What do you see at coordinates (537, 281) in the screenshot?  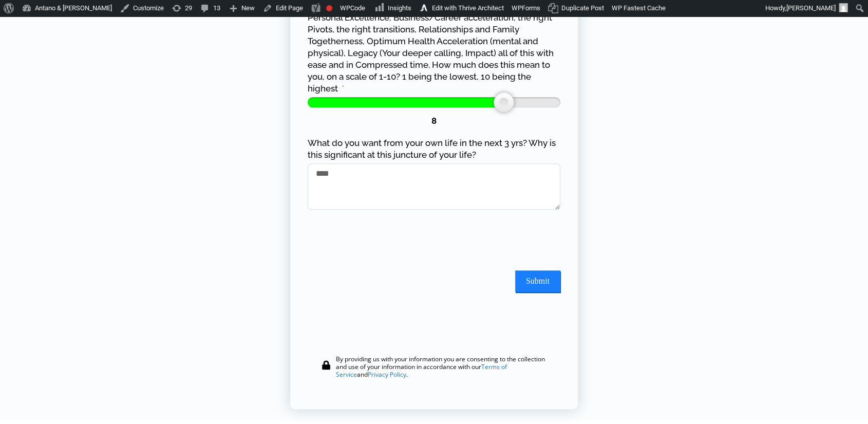 I see `button: Submit` at bounding box center [537, 281].